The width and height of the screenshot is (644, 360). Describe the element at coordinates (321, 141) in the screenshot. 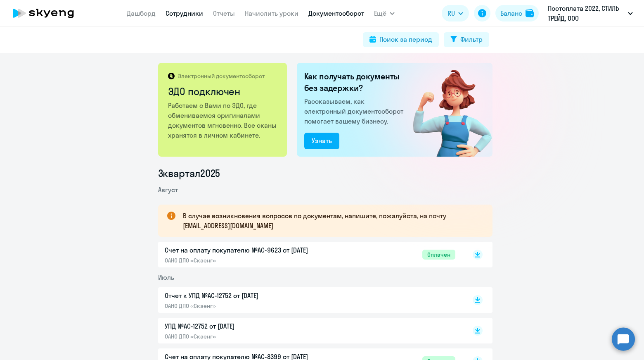

I see `div: Узнать` at that location.